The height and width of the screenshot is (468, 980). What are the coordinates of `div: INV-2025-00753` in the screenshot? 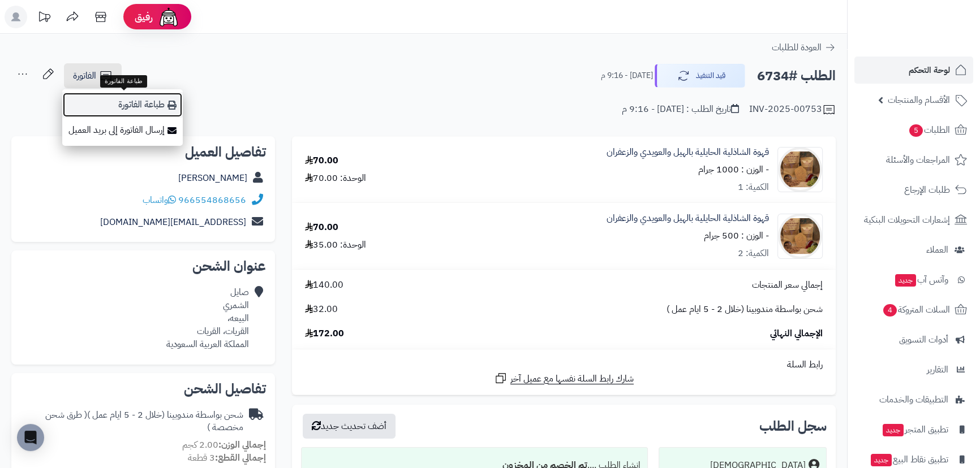 It's located at (792, 109).